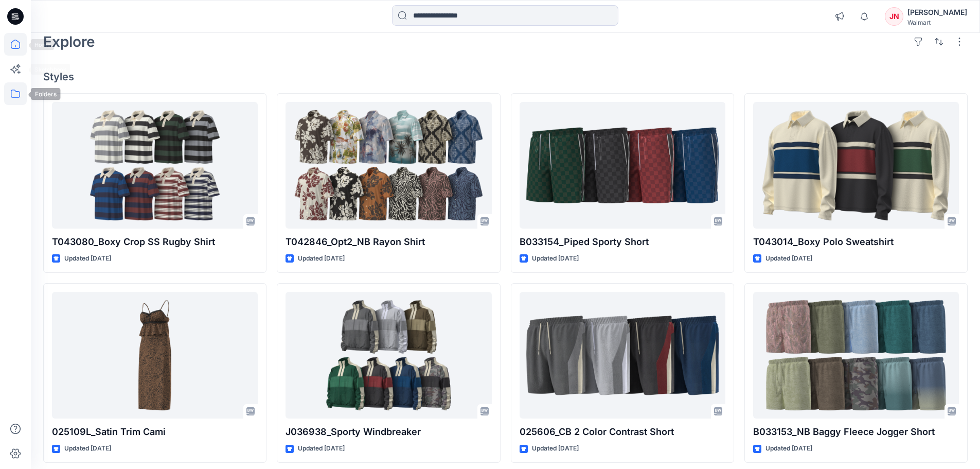 This screenshot has width=980, height=469. I want to click on a: B033154_Piped Sporty Short, so click(622, 165).